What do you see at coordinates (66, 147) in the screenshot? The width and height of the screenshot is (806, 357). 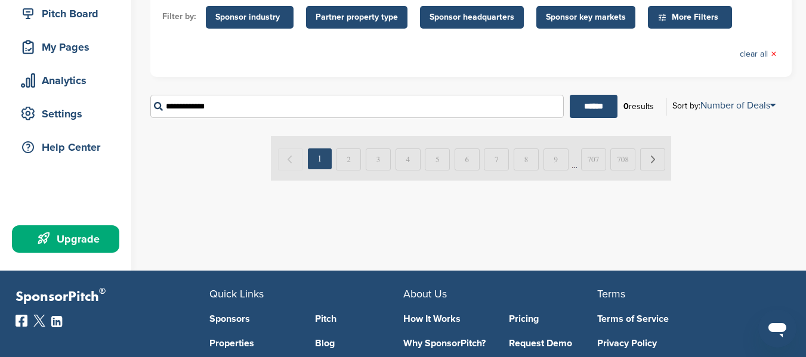 I see `a: Help Center` at bounding box center [66, 147].